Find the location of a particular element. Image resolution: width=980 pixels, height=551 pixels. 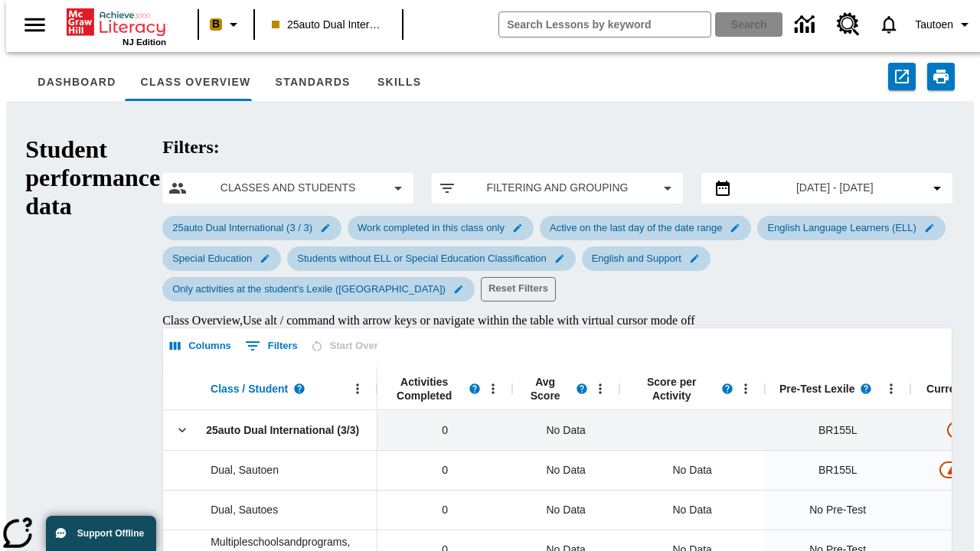

button: Profile/Settings is located at coordinates (944, 24).